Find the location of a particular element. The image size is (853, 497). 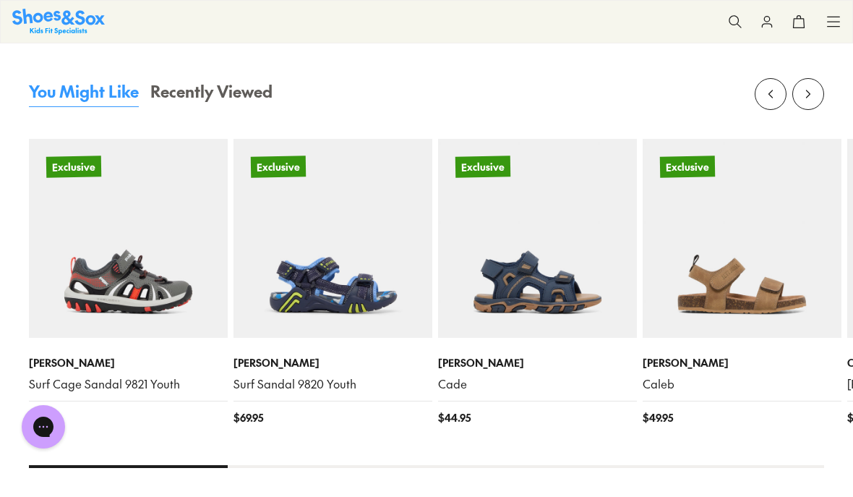

button: You Might Like is located at coordinates (84, 93).